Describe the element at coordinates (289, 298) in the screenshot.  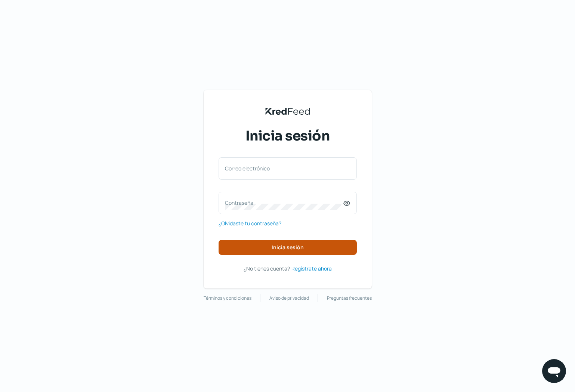
I see `span: Aviso de privacidad` at that location.